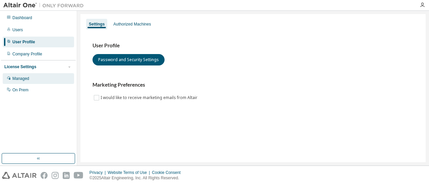 The width and height of the screenshot is (429, 185). What do you see at coordinates (150, 98) in the screenshot?
I see `label: I would like to receive marketing emails from Altair` at bounding box center [150, 98].